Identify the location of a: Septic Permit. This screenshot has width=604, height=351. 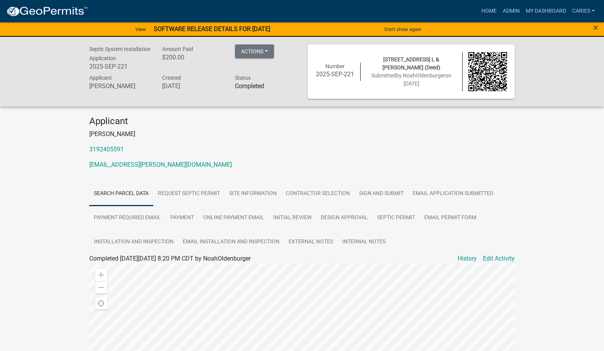
(396, 218).